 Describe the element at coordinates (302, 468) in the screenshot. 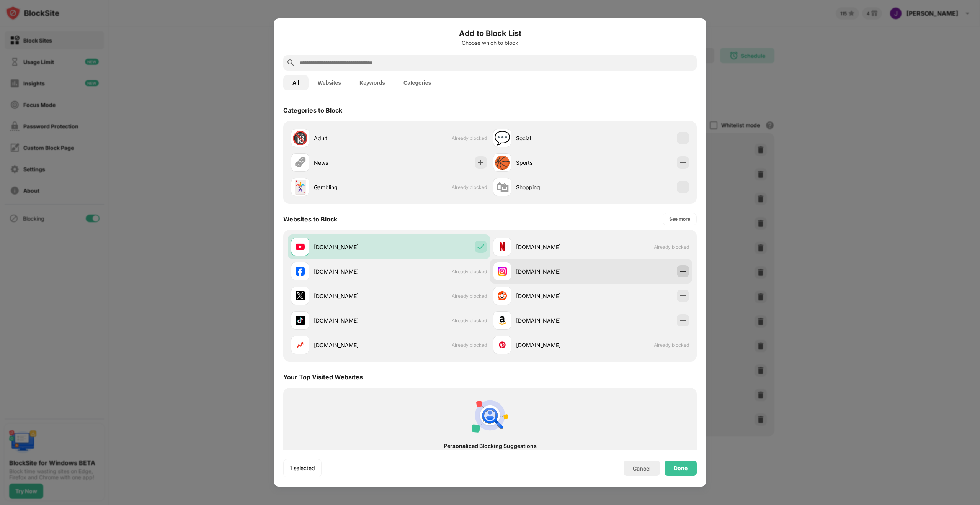

I see `div: 1 selected` at that location.